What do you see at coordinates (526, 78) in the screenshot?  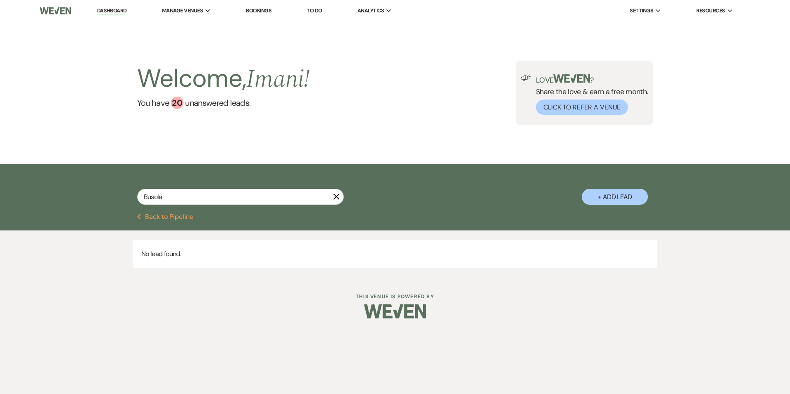 I see `img: loud-speaker-illustration.svg` at bounding box center [526, 78].